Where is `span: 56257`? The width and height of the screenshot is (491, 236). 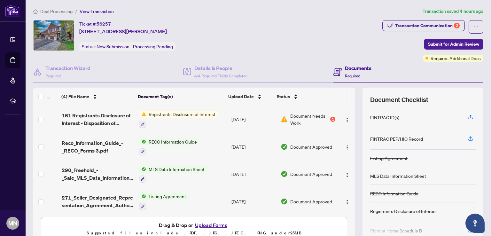
span: 56257 is located at coordinates (104, 24).